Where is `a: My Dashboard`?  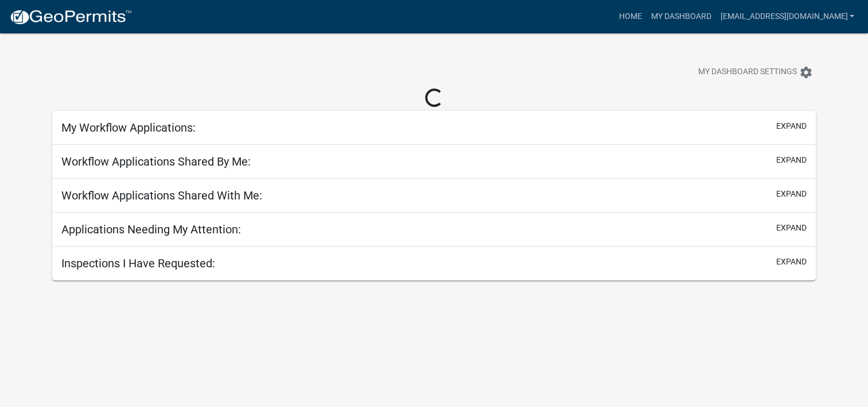 a: My Dashboard is located at coordinates (680, 17).